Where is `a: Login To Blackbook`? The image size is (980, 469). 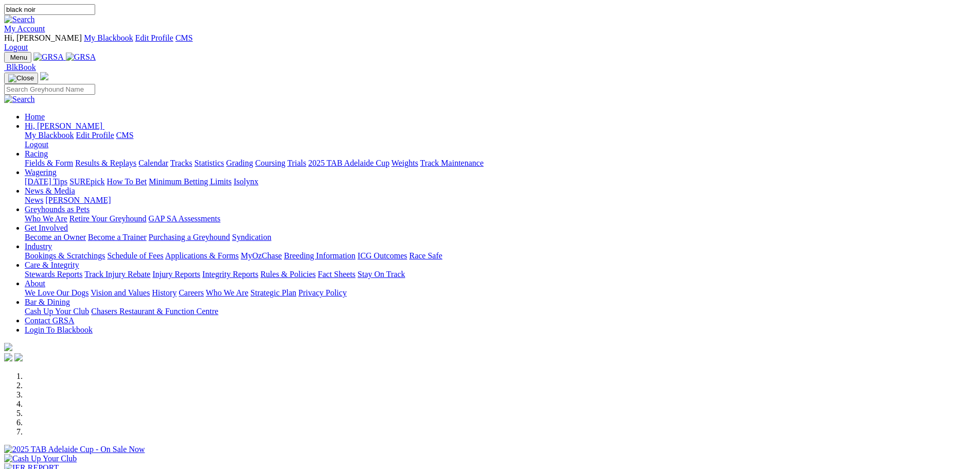 a: Login To Blackbook is located at coordinates (58, 330).